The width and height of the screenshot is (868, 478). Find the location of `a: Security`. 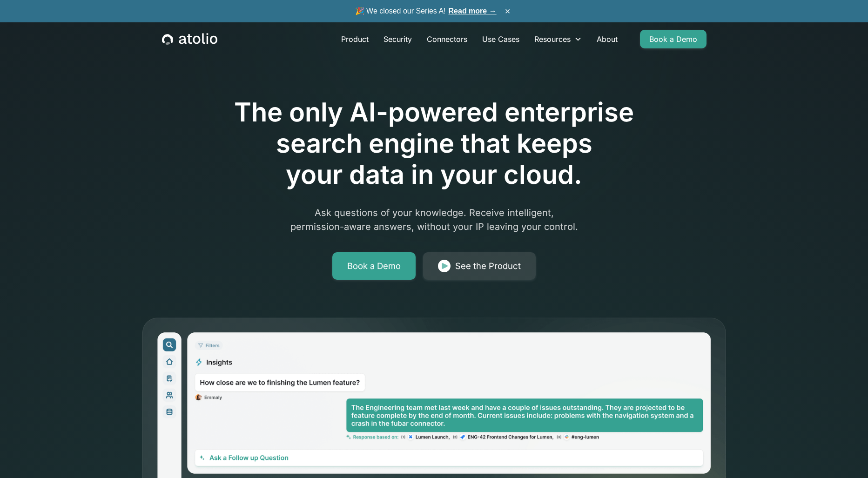

a: Security is located at coordinates (398, 39).